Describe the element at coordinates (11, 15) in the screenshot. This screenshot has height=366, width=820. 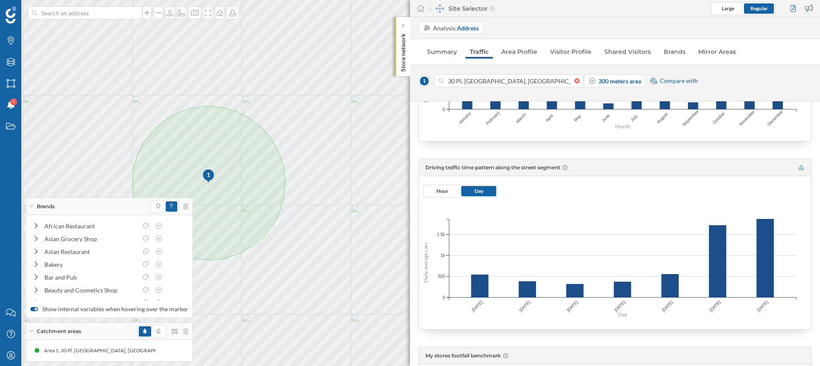
I see `img: Geoblink Logo` at that location.